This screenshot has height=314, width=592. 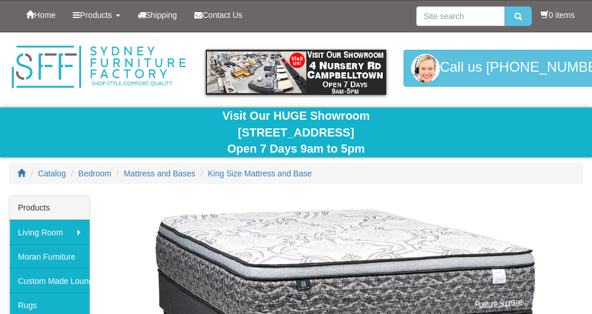 I want to click on a: Products, so click(x=96, y=15).